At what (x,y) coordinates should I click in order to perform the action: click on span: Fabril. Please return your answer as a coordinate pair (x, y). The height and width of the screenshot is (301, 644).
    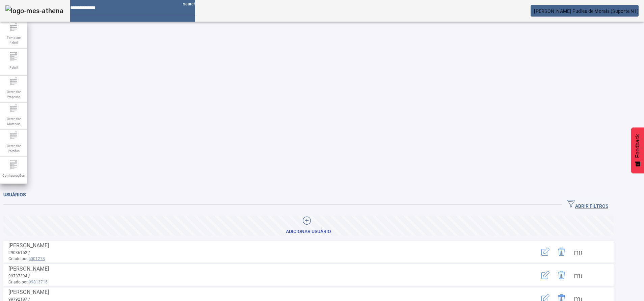
    Looking at the image, I should click on (14, 67).